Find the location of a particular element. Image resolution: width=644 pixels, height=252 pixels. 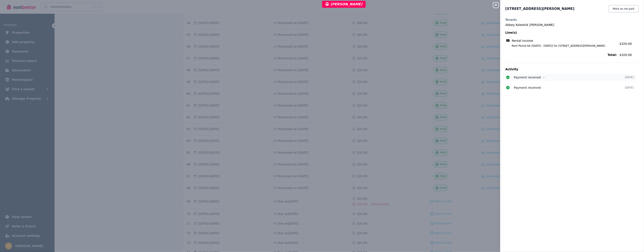

label: Tenants is located at coordinates (511, 20).